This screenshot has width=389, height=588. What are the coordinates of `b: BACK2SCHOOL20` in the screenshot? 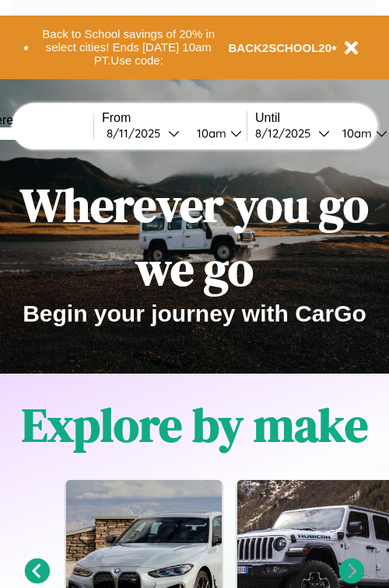 It's located at (280, 48).